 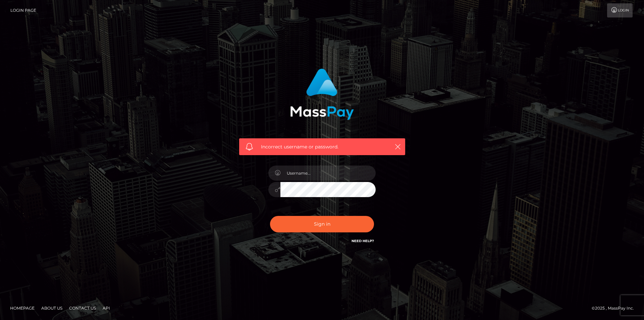 What do you see at coordinates (615, 308) in the screenshot?
I see `div: © 2025 , MassPay Inc.` at bounding box center [615, 308].